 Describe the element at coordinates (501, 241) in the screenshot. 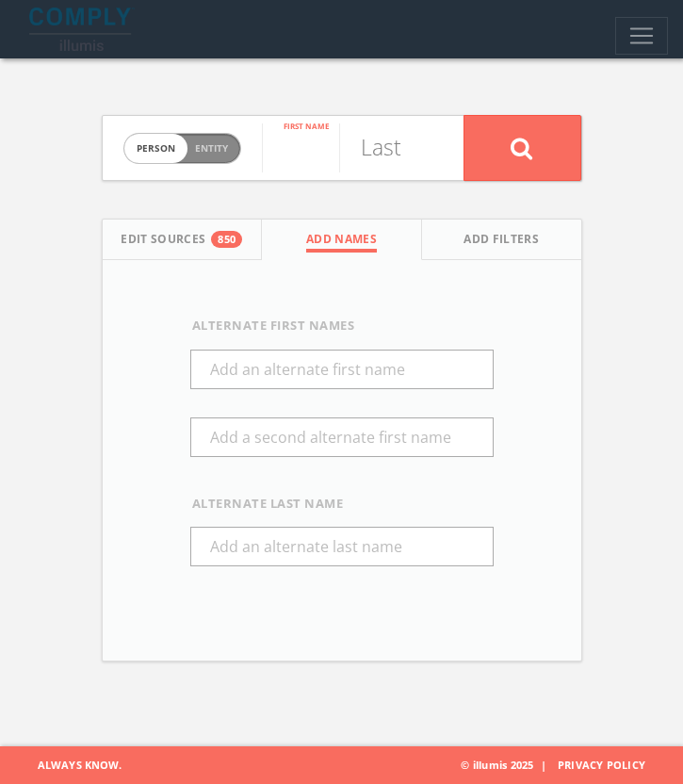

I see `span: Add Filters` at that location.